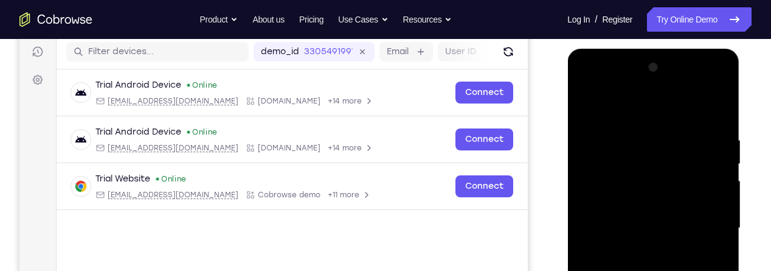  What do you see at coordinates (700, 19) in the screenshot?
I see `a: Try Online Demo` at bounding box center [700, 19].